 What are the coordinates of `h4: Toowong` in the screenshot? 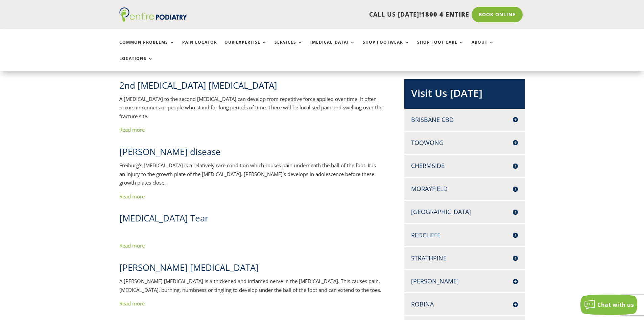 It's located at (464, 143).